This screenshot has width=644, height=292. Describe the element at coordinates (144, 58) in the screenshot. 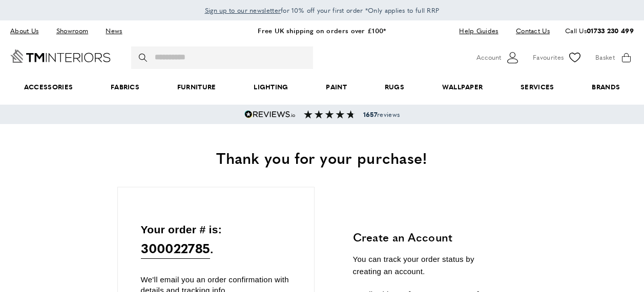

I see `button: Search` at that location.